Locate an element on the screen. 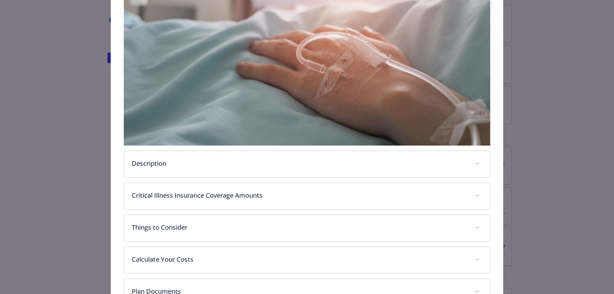 The width and height of the screenshot is (614, 294). p: Things to Consider is located at coordinates (299, 227).